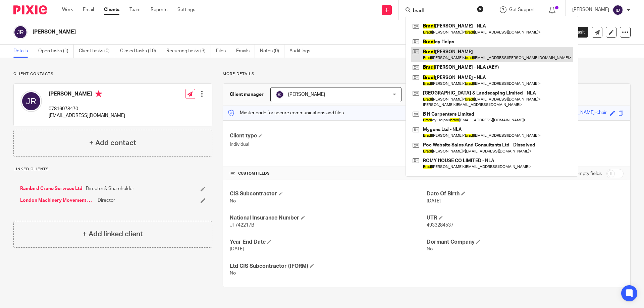 The image size is (644, 308). What do you see at coordinates (582, 174) in the screenshot?
I see `label: Show empty fields` at bounding box center [582, 174].